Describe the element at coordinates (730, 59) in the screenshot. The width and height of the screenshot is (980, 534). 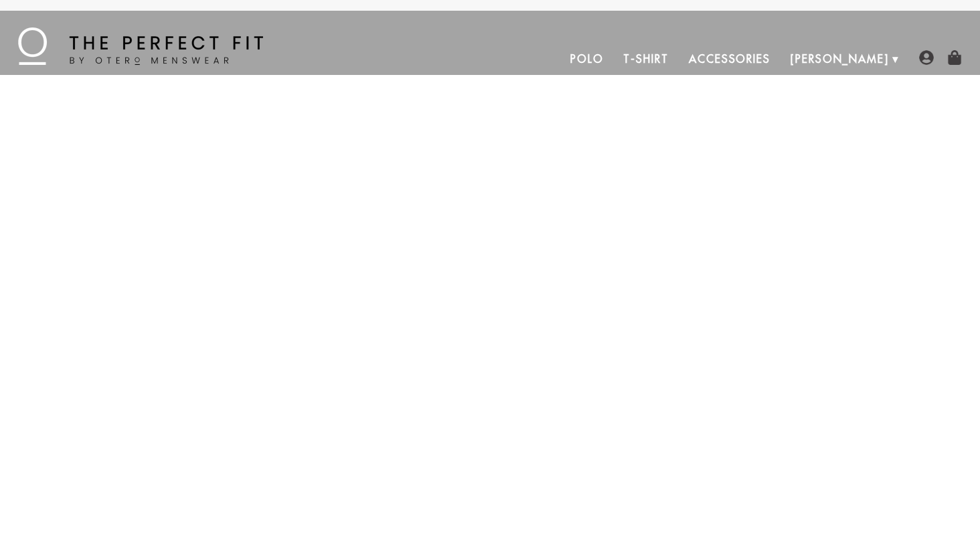
I see `a: Accessories` at that location.